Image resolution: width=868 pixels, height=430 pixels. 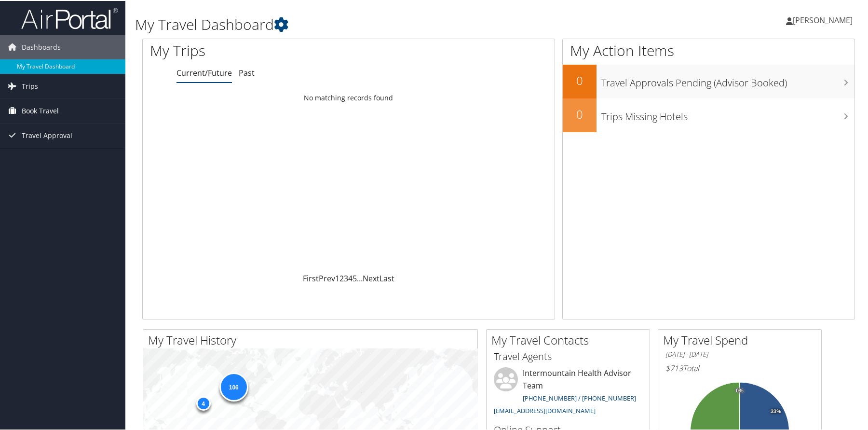 What do you see at coordinates (41, 47) in the screenshot?
I see `span: Dashboards` at bounding box center [41, 47].